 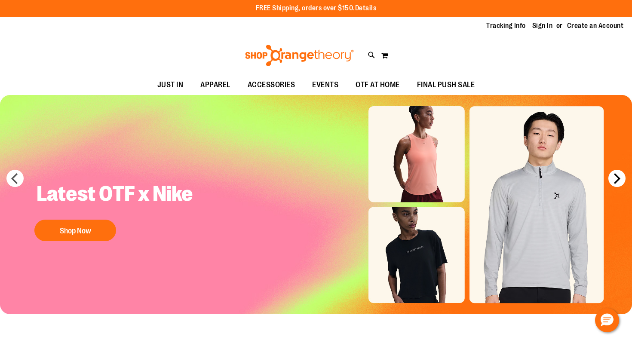 I want to click on span: APPAREL, so click(x=215, y=85).